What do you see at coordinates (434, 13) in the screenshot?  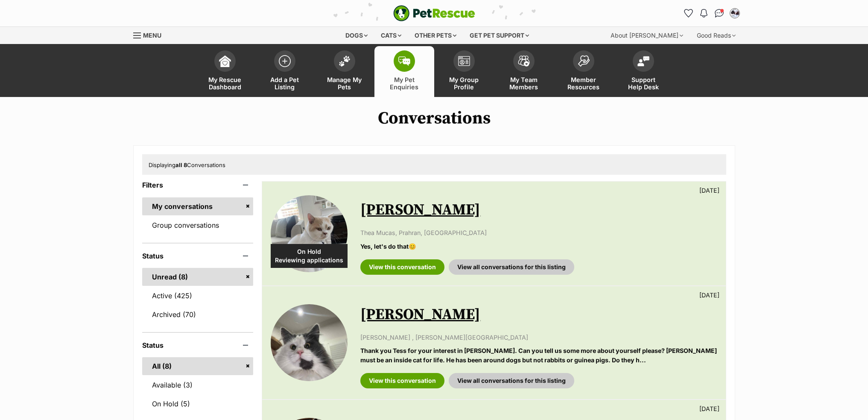 I see `img: logo-e224e6f780fb5917bec1dbf3a21bbac754714ae5b6737aabdf751b685950b380.svg` at bounding box center [434, 13].